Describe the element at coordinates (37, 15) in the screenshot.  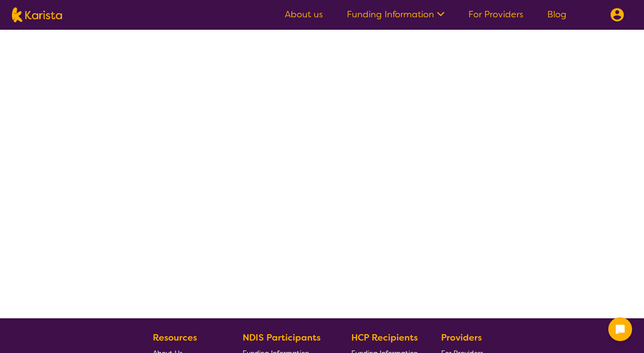
I see `img: Karista logo` at that location.